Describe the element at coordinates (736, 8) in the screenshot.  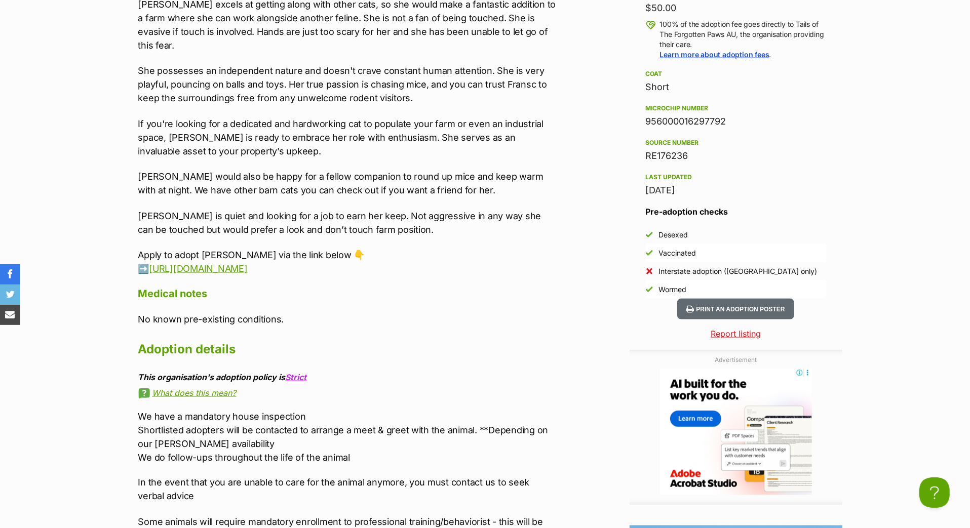
I see `div: $50.00` at that location.